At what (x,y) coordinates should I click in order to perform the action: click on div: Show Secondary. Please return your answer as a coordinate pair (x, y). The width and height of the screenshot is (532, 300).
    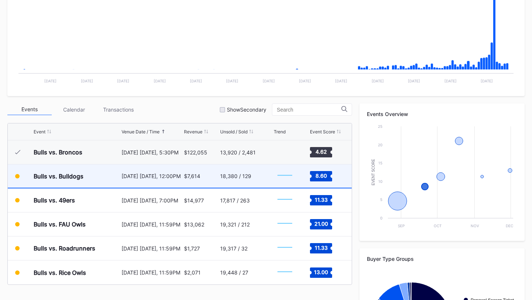
    Looking at the image, I should click on (247, 109).